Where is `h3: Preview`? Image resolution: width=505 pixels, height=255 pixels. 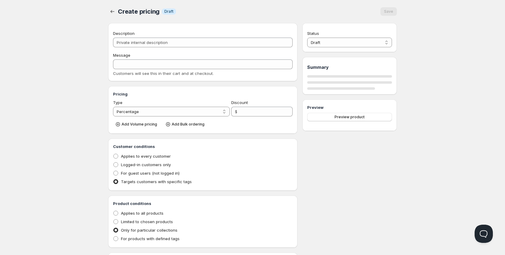
h3: Preview is located at coordinates (349, 107).